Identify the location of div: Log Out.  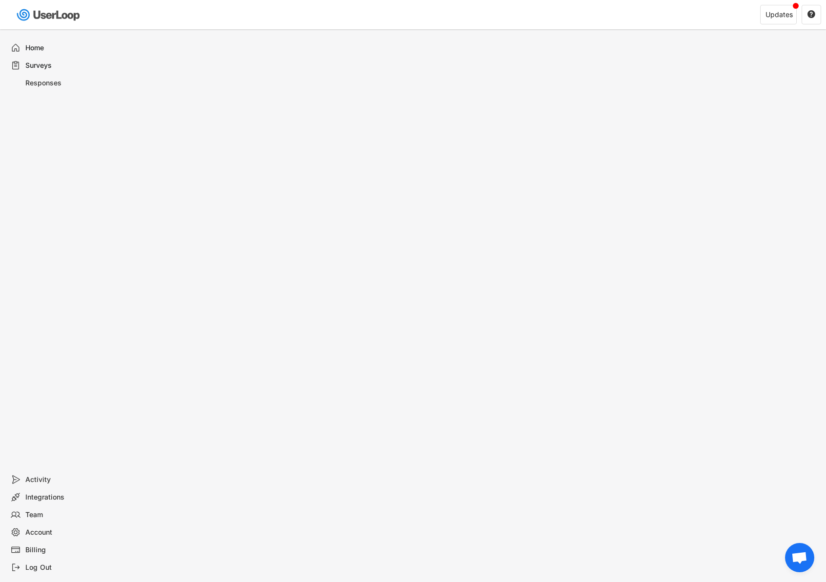
(58, 568).